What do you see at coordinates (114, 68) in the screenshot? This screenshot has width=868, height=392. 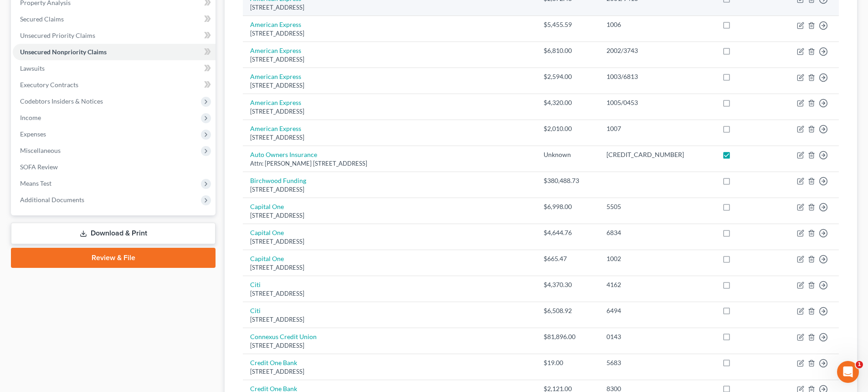 I see `a: Lawsuits` at bounding box center [114, 68].